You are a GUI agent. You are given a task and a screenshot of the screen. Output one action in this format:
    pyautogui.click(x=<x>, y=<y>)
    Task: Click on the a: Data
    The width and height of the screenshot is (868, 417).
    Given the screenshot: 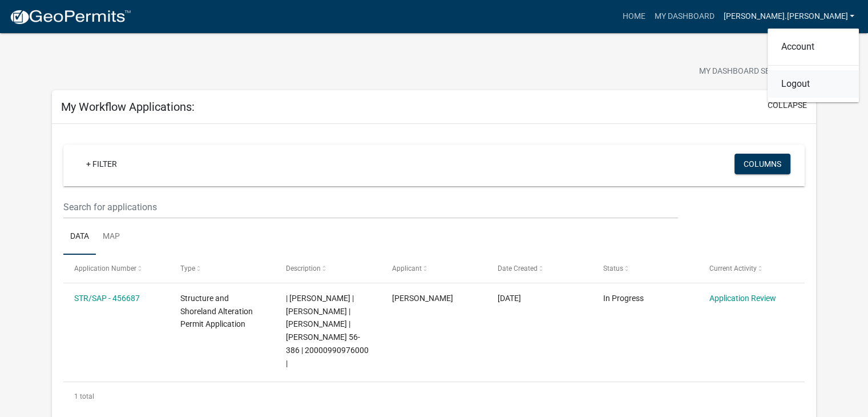 What is the action you would take?
    pyautogui.click(x=79, y=237)
    